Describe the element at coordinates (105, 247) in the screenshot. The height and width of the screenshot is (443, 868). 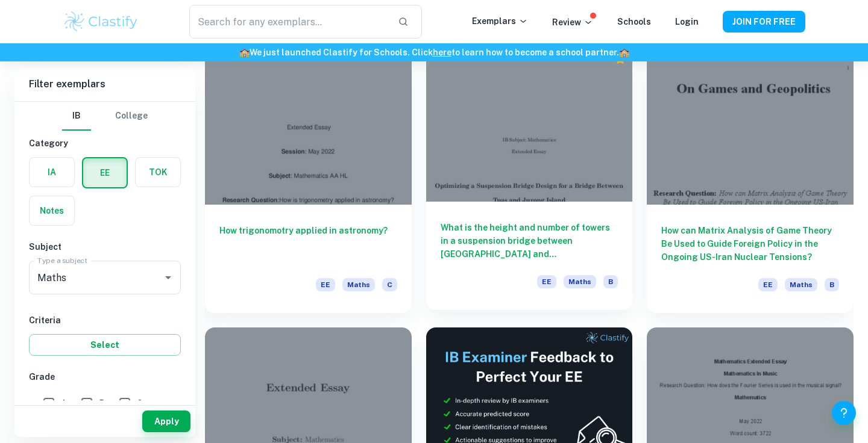
I see `h6: Subject` at that location.